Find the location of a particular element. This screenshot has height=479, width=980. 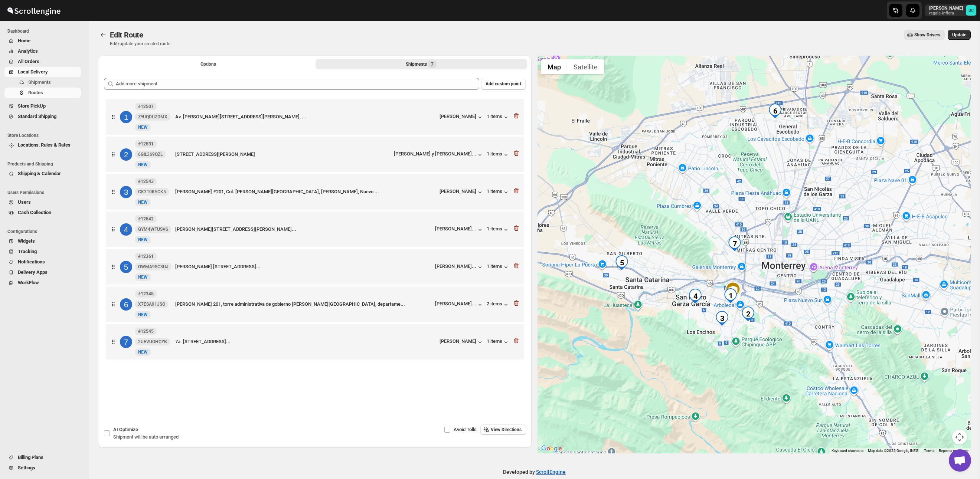

input: Add more shipment is located at coordinates (297, 84).